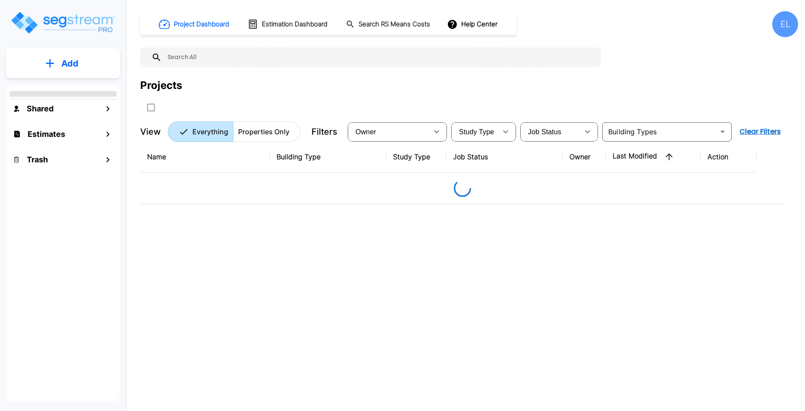 The width and height of the screenshot is (805, 411). I want to click on button: Estimation Dashboard, so click(288, 24).